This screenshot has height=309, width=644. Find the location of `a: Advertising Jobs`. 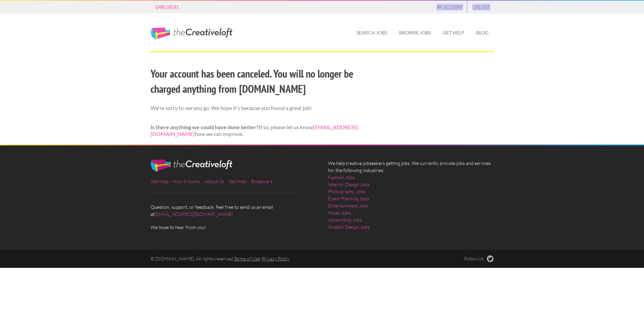

a: Advertising Jobs is located at coordinates (345, 220).